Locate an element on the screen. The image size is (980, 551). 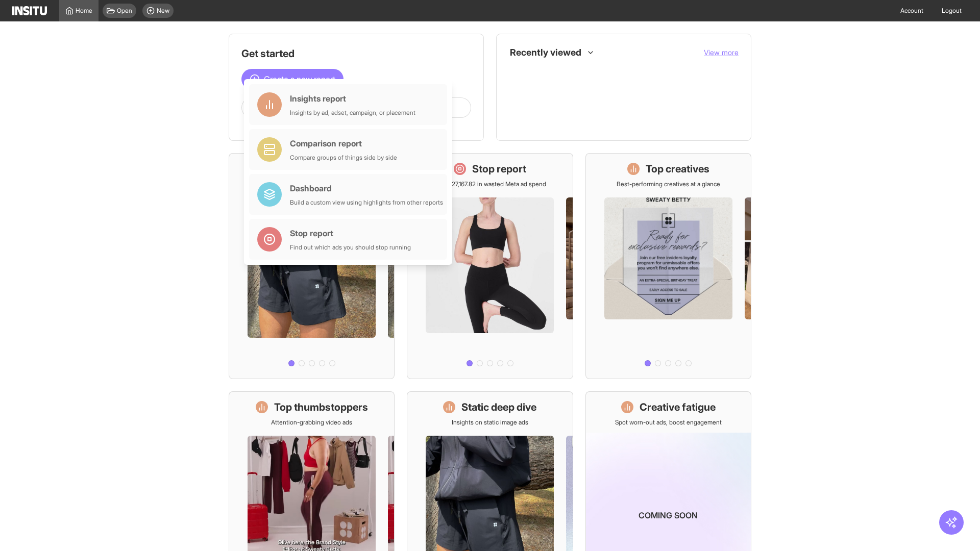
a: Top creativesBest-performing creatives at a glance is located at coordinates (668, 266).